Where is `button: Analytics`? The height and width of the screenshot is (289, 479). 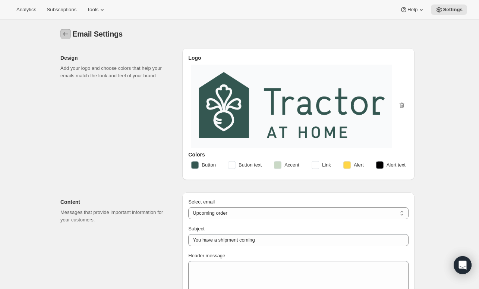 button: Analytics is located at coordinates (26, 10).